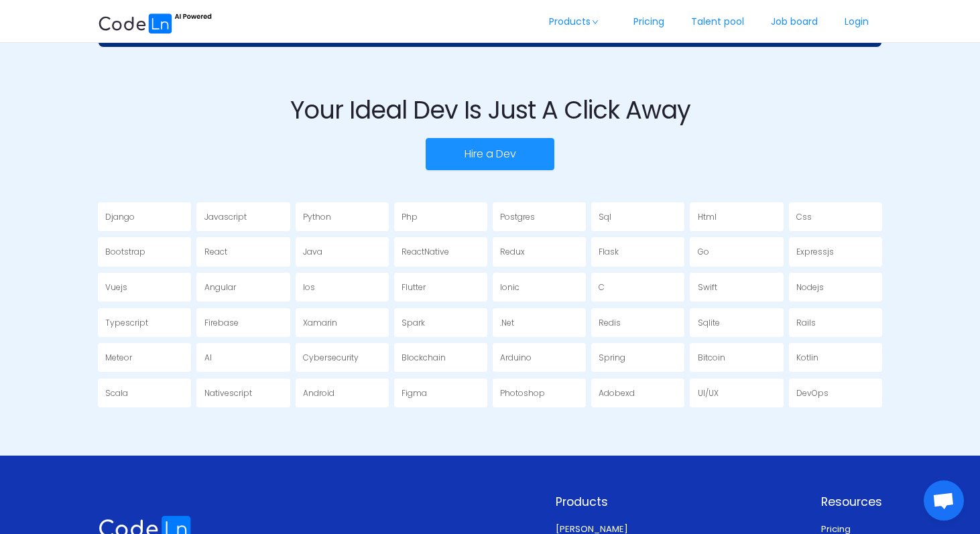 Image resolution: width=980 pixels, height=534 pixels. Describe the element at coordinates (638, 217) in the screenshot. I see `a: Sql` at that location.